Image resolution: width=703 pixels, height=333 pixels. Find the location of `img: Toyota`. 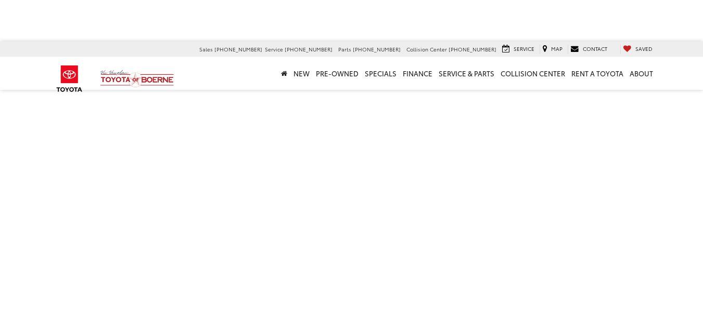

img: Toyota is located at coordinates (69, 79).